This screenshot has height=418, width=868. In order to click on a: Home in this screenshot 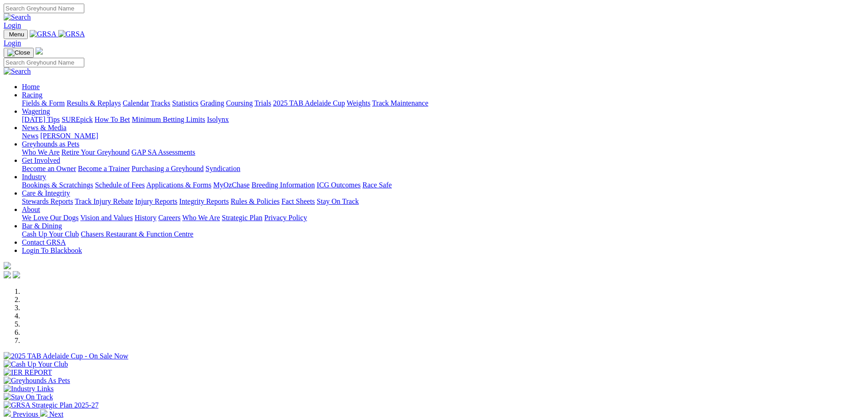, I will do `click(31, 87)`.